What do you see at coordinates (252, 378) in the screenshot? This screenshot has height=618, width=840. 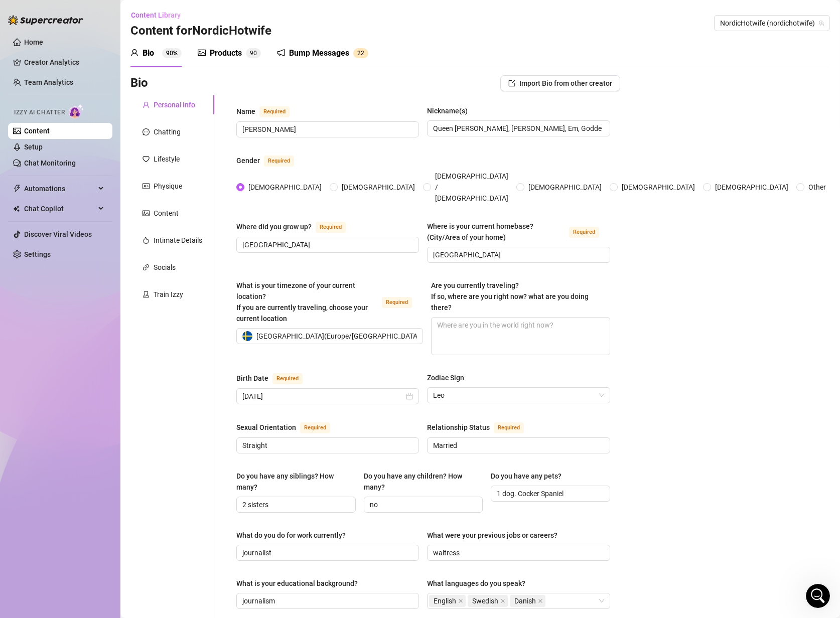 I see `div: Birth Date` at bounding box center [252, 378].